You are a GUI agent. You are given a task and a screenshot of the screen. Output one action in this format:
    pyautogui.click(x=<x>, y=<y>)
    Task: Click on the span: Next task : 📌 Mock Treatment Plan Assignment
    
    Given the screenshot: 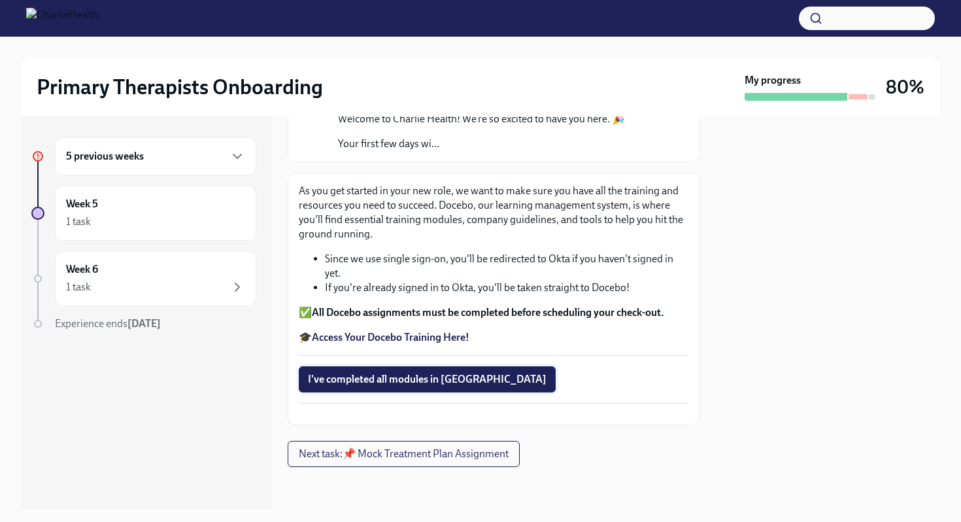 What is the action you would take?
    pyautogui.click(x=404, y=454)
    